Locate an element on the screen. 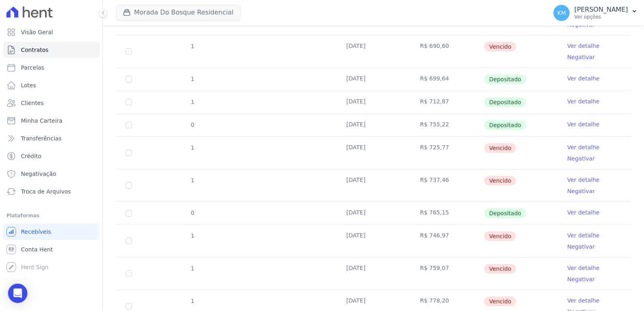 This screenshot has width=644, height=311. a: Visão Geral is located at coordinates (51, 32).